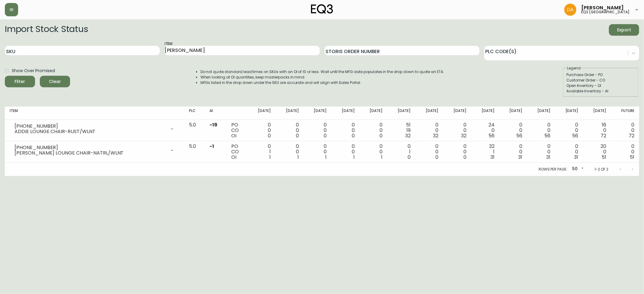 This screenshot has height=294, width=644. Describe the element at coordinates (401, 130) in the screenshot. I see `div: 51 19` at that location.